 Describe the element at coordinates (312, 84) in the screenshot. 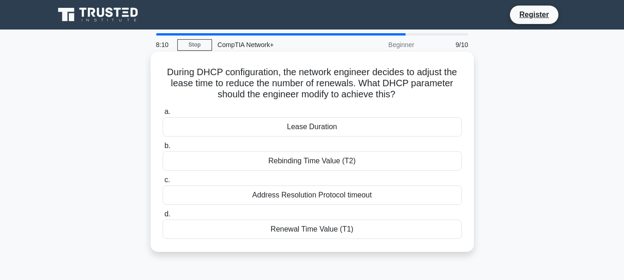

I see `h5: During DHCP configuration, the network engineer decides to adjust the lease time to reduce the nu...` at that location.